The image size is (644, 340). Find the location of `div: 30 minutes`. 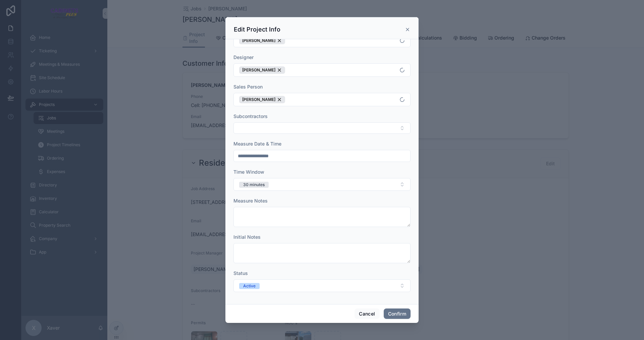

div: 30 minutes is located at coordinates (254, 185).